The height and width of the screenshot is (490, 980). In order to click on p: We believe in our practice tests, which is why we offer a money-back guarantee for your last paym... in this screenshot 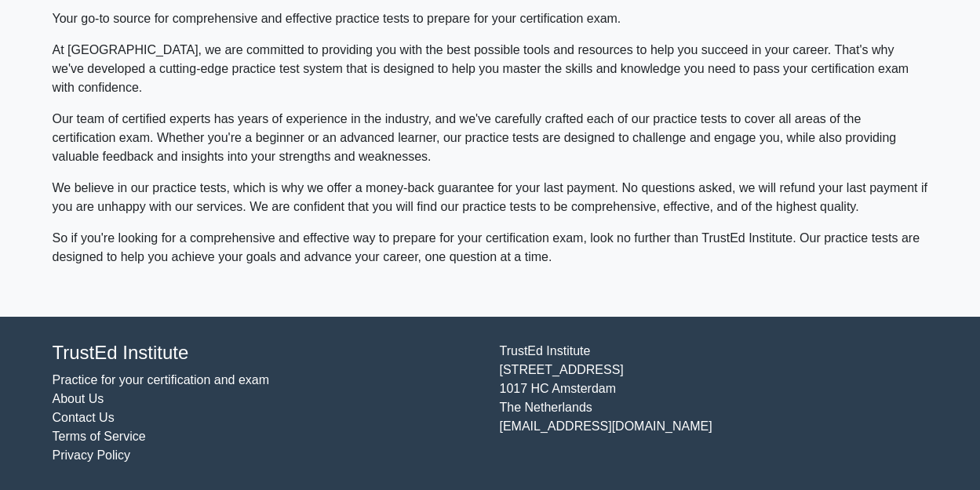, I will do `click(490, 198)`.